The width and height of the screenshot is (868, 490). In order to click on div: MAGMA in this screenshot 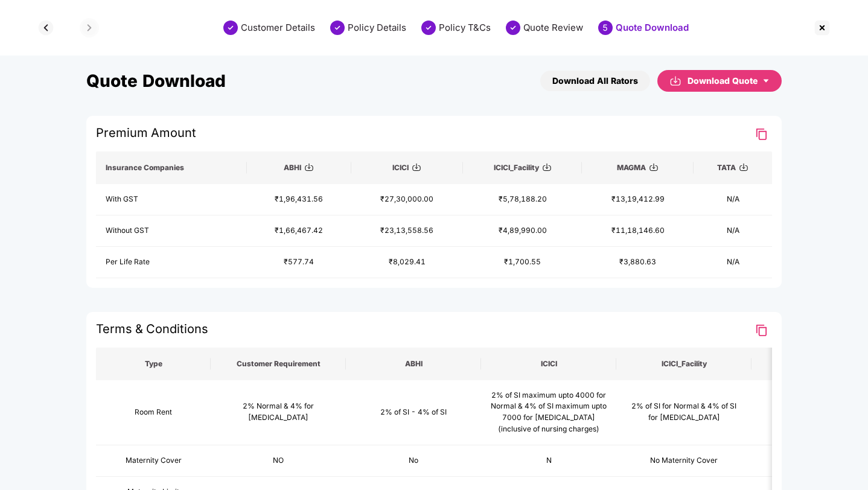, I will do `click(637, 168)`.